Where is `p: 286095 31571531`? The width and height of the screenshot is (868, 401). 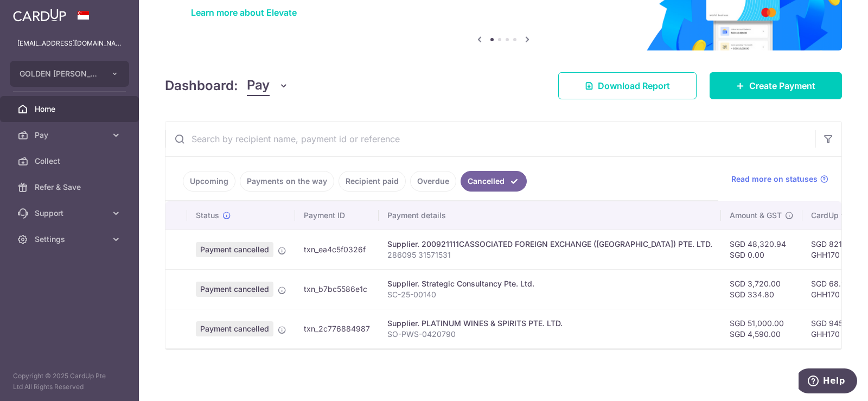
p: 286095 31571531 is located at coordinates (549, 255).